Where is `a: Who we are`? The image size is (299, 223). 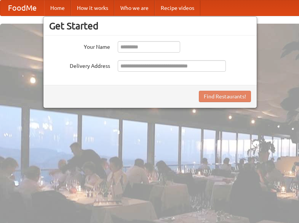 a: Who we are is located at coordinates (134, 8).